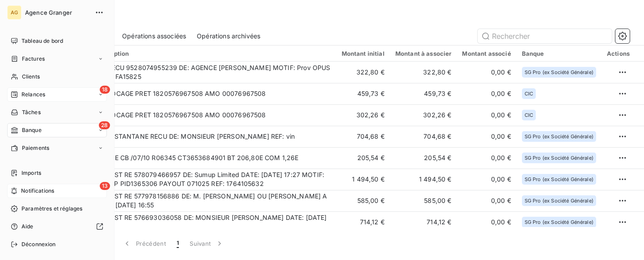 Image resolution: width=644 pixels, height=260 pixels. What do you see at coordinates (213, 158) in the screenshot?
I see `td: REMISE CB /07/10 R06345 CT3653684901 BT 206,80E COM 1,26E` at bounding box center [213, 158].